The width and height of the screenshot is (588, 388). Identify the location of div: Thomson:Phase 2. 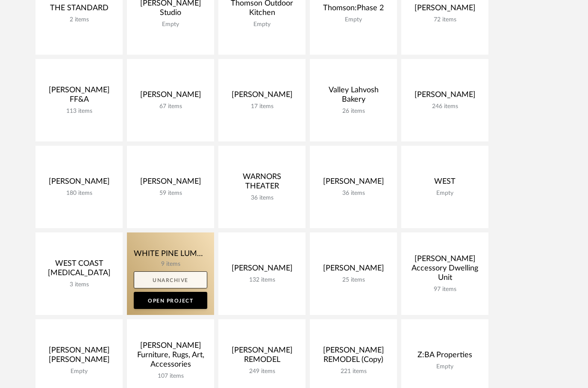
(353, 10).